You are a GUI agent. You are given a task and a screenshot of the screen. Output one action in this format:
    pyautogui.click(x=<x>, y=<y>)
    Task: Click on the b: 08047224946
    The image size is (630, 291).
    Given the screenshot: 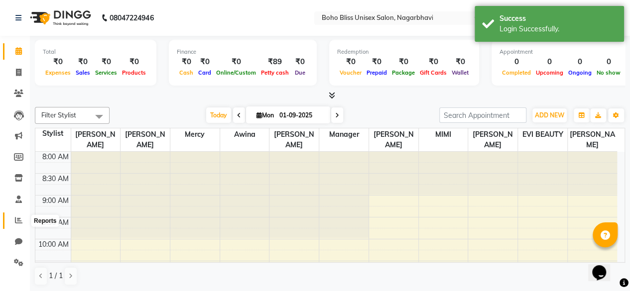 What is the action you would take?
    pyautogui.click(x=132, y=18)
    